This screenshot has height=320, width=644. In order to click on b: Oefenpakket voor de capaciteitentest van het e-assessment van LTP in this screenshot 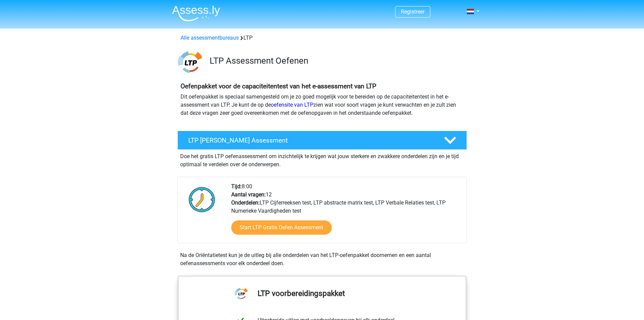, I will do `click(278, 86)`.